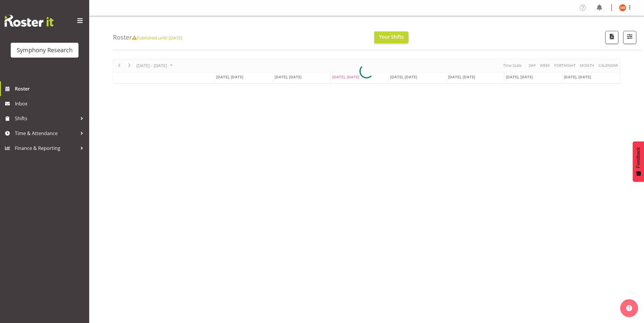 The height and width of the screenshot is (323, 644). I want to click on button: Feedback - Show survey, so click(639, 162).